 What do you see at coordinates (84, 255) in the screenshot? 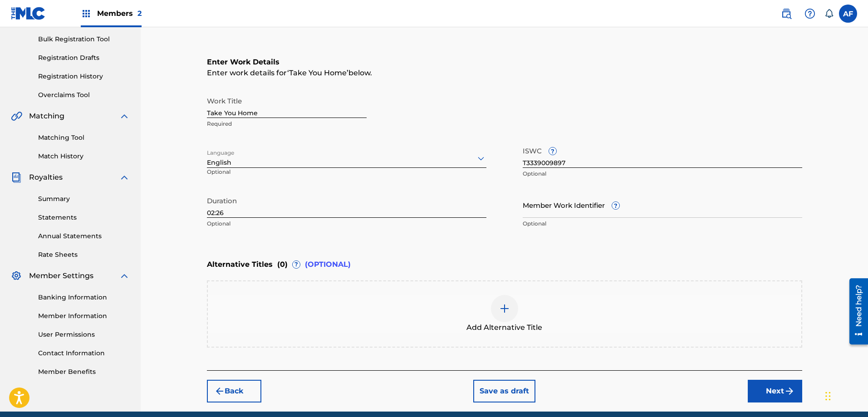
I see `a: Rate Sheets` at bounding box center [84, 255].